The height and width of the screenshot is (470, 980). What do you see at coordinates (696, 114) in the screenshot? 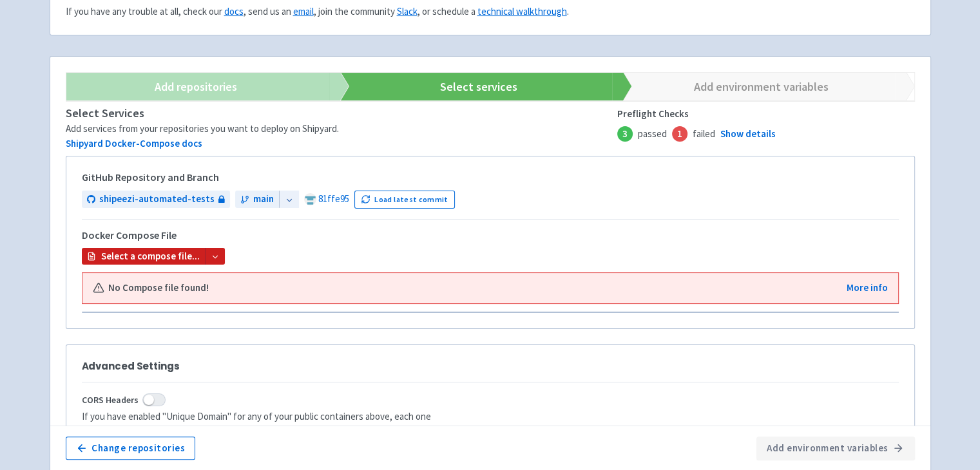
I see `span: Preflight Checks` at bounding box center [696, 114].